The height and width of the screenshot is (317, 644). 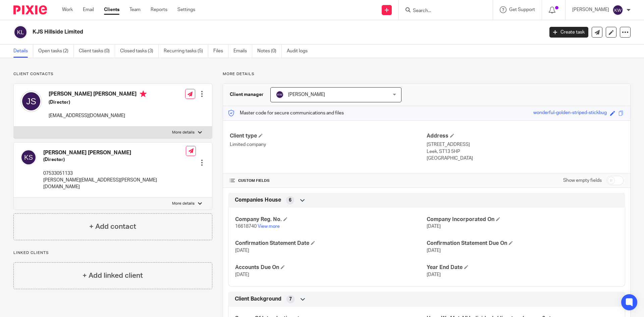 I want to click on img: Pixie, so click(x=30, y=10).